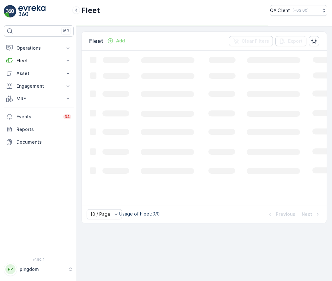  Describe the element at coordinates (298, 10) in the screenshot. I see `button: QA Client(+03:00)` at that location.